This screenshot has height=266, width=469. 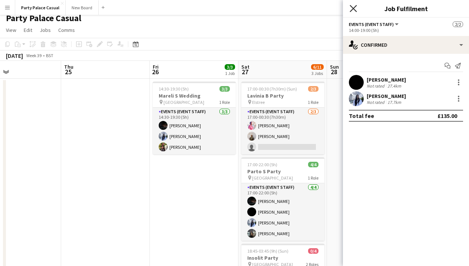 I want to click on app-job-card: 17:00-00:30 (7h30m) (Sun)2/3Lavinia B Party Elstree1 RoleEvents (Event Staff)2/317:00-00:30 (7h30..., so click(x=283, y=118).